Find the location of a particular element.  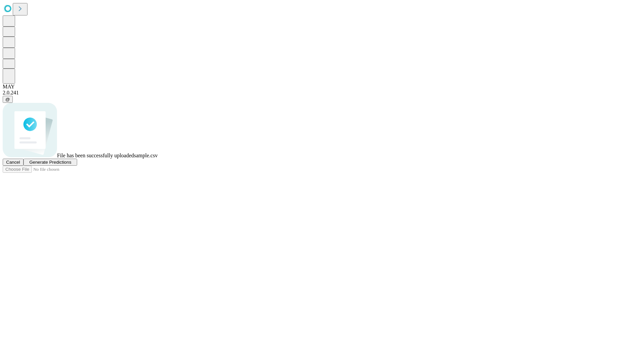

span: Generate Predictions is located at coordinates (50, 162).